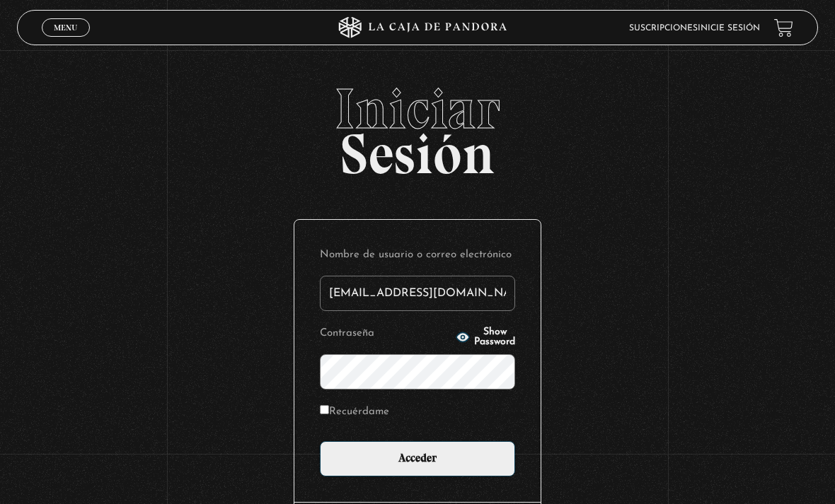 The image size is (835, 504). Describe the element at coordinates (324, 410) in the screenshot. I see `input: Recuérdame` at that location.